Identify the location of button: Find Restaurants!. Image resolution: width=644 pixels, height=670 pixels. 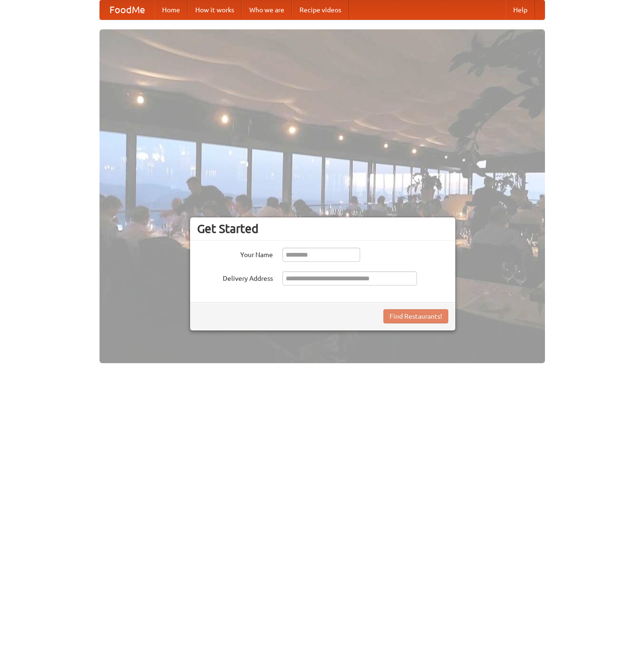
(415, 316).